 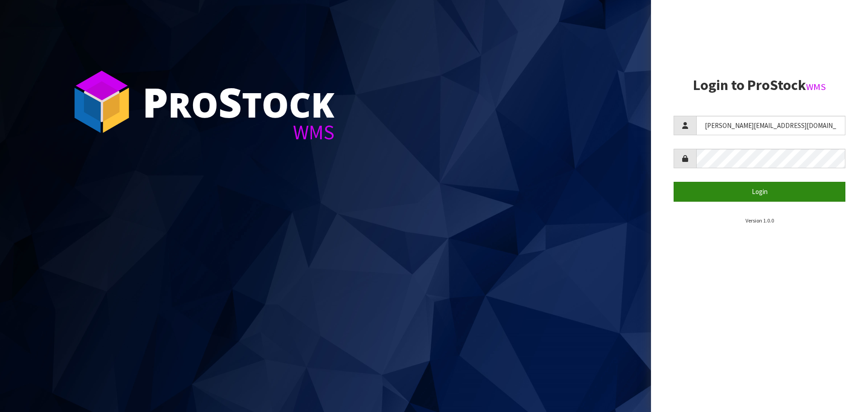 I want to click on h2: Login to ProStock, so click(x=759, y=85).